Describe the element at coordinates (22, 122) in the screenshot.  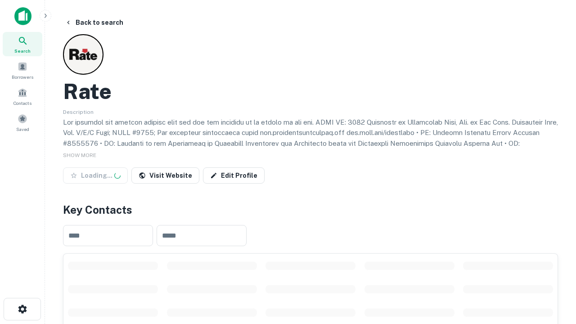
I see `div: Saved` at that location.